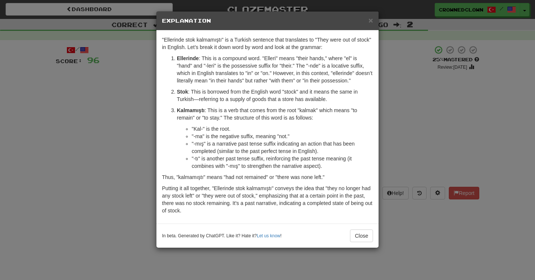 Image resolution: width=535 pixels, height=280 pixels. What do you see at coordinates (191, 110) in the screenshot?
I see `strong: Kalmamıştı` at bounding box center [191, 110].